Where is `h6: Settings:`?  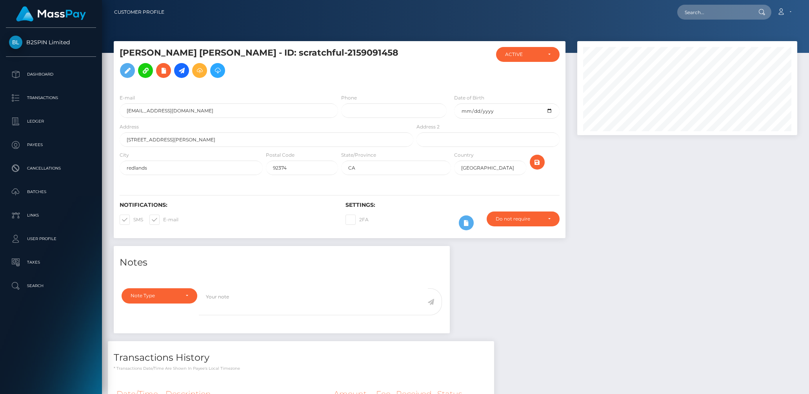 h6: Settings: is located at coordinates (452, 205).